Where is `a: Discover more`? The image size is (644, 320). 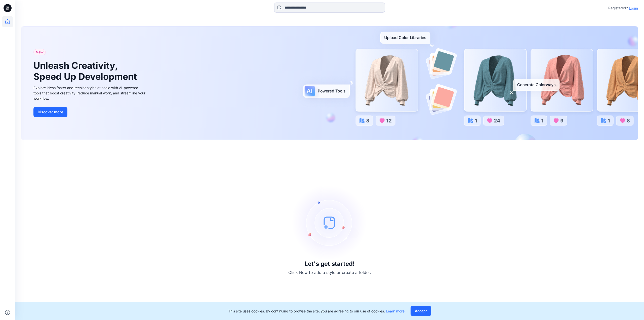 a: Discover more is located at coordinates (90, 112).